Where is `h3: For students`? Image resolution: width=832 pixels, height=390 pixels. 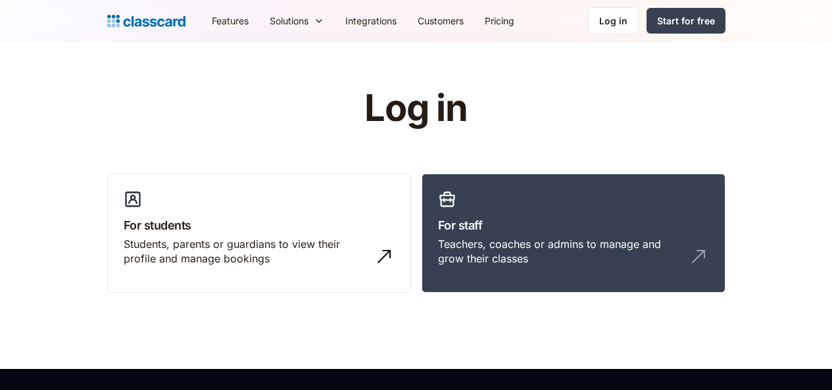 h3: For students is located at coordinates (259, 225).